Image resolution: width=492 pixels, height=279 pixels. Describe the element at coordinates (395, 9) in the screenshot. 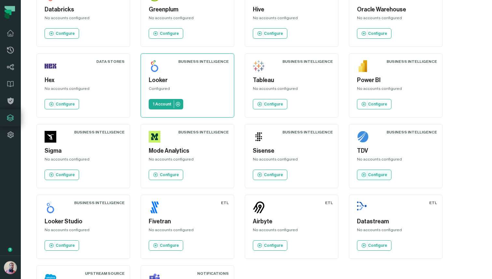

I see `h5: Oracle Warehouse` at that location.